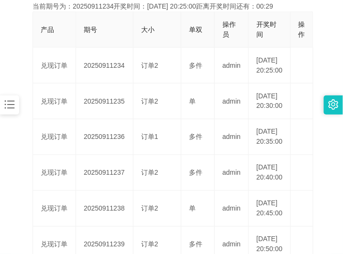  What do you see at coordinates (90, 30) in the screenshot?
I see `span: 期号` at bounding box center [90, 30].